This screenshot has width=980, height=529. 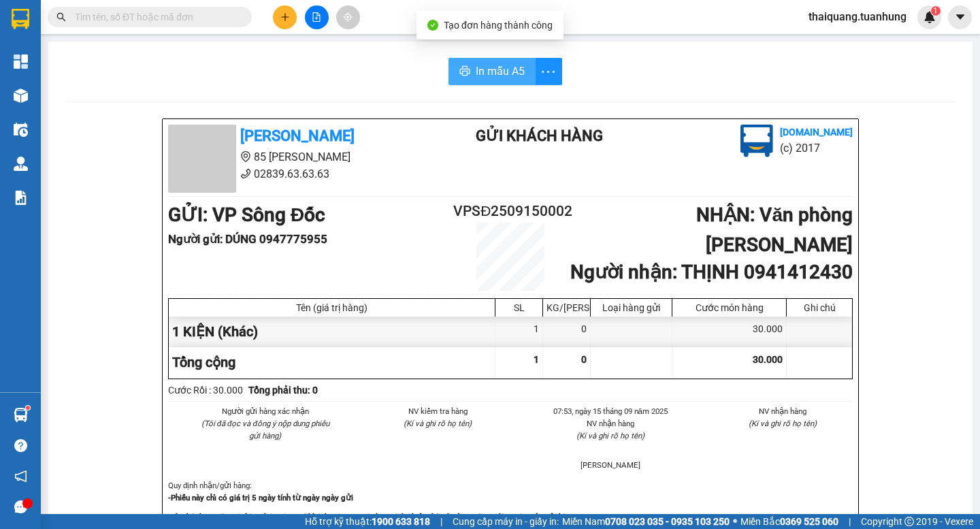 What do you see at coordinates (260, 498) in the screenshot?
I see `strong: -Phiếu này chỉ có giá trị 5 ngày tính từ ngày ngày gửi` at bounding box center [260, 498].